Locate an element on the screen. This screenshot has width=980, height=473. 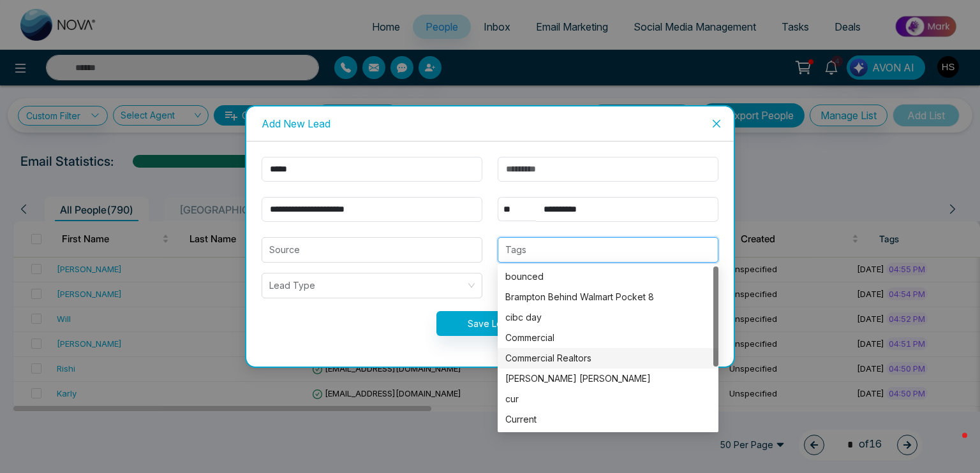
div: Current is located at coordinates (609, 419).